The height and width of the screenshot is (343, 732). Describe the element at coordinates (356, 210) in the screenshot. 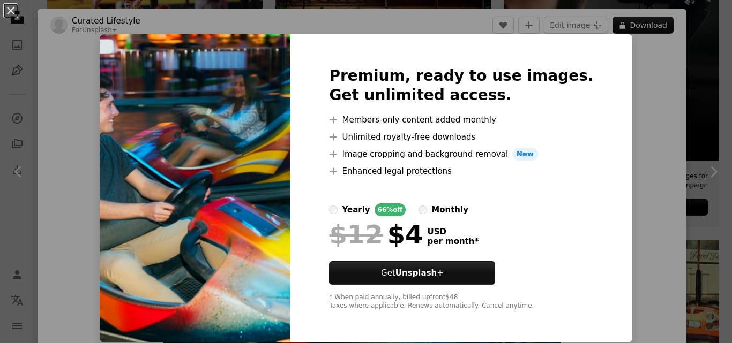

I see `div: yearly` at that location.